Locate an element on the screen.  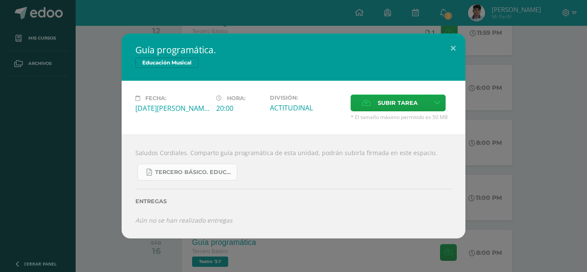
i: Aún no se han realizado entregas is located at coordinates (184, 220).